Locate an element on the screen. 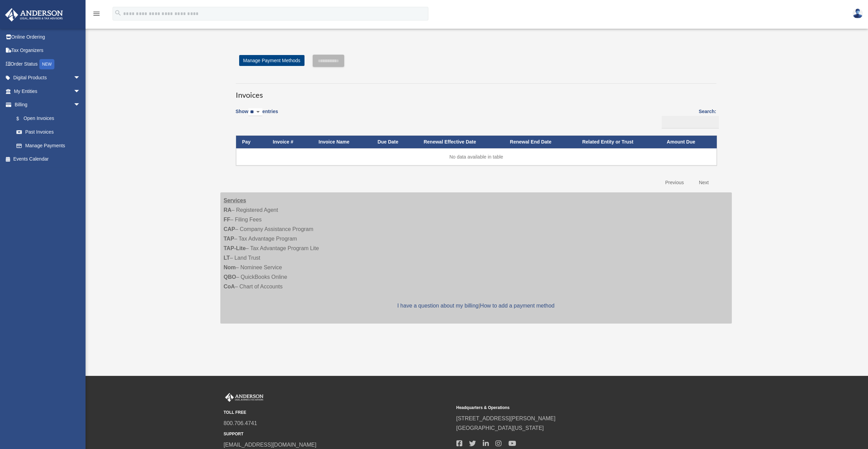  a: Order StatusNEW is located at coordinates (47, 64).